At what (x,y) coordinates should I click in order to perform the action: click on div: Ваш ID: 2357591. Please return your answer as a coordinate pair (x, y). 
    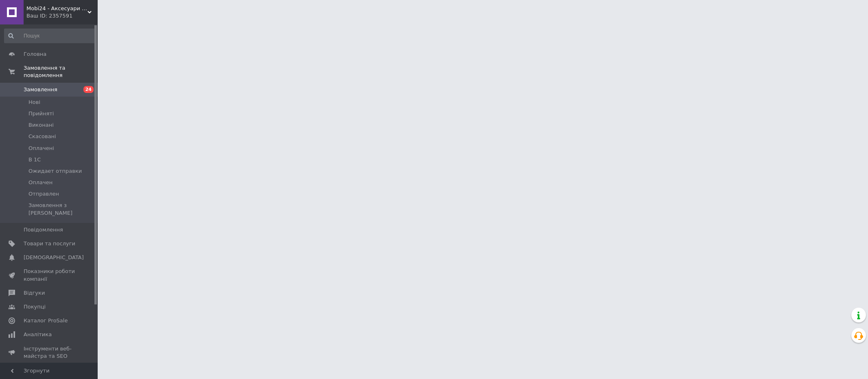
    Looking at the image, I should click on (62, 16).